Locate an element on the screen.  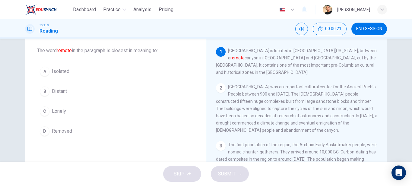
a: Pricing is located at coordinates (166, 10).